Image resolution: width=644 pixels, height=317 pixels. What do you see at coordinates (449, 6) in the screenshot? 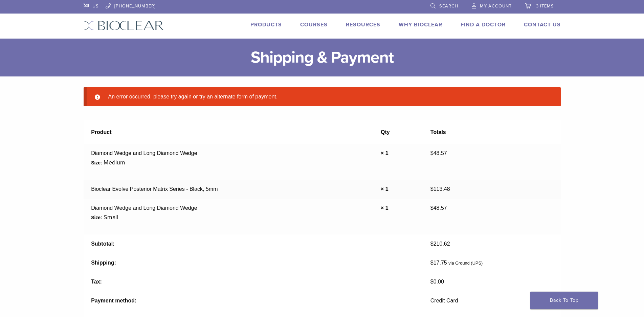
I see `span: Search` at bounding box center [449, 6].